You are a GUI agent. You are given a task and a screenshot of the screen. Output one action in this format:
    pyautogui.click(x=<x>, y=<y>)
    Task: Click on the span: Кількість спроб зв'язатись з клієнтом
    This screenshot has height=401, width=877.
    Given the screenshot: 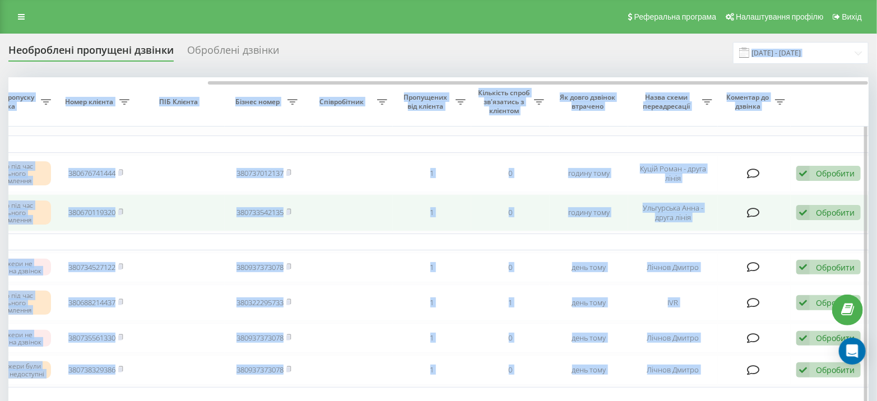 What is the action you would take?
    pyautogui.click(x=505, y=101)
    